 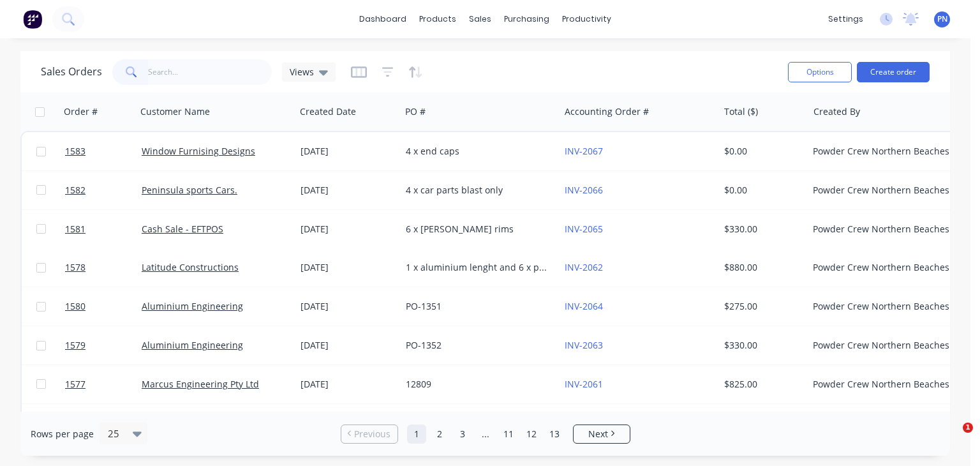 What do you see at coordinates (602, 434) in the screenshot?
I see `a: Next page` at bounding box center [602, 434].